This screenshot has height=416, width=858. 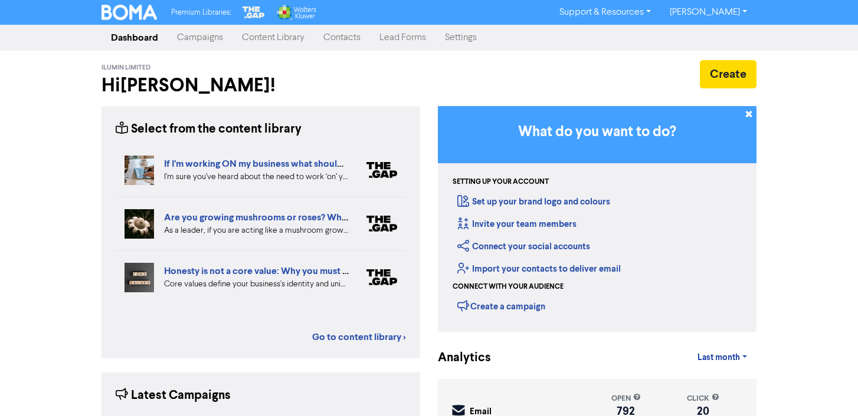 I want to click on a: Support & Resources, so click(x=605, y=12).